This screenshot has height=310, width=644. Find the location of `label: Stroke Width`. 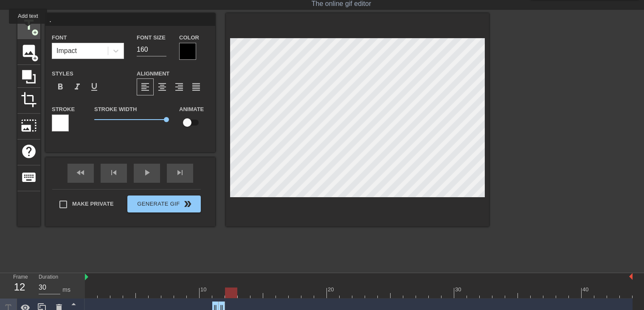

label: Stroke Width is located at coordinates (115, 109).